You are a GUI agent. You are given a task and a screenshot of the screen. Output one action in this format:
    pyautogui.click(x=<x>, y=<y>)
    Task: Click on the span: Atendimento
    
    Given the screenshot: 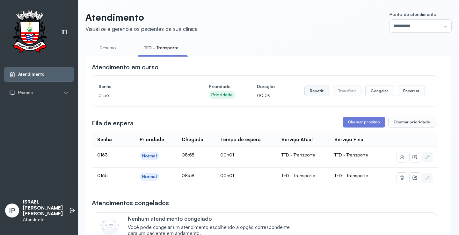 What is the action you would take?
    pyautogui.click(x=31, y=74)
    